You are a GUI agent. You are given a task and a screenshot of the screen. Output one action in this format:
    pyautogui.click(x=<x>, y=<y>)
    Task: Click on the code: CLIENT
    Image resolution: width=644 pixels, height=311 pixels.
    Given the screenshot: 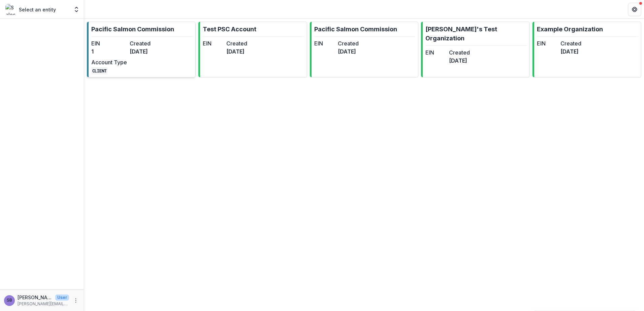 What is the action you would take?
    pyautogui.click(x=100, y=71)
    